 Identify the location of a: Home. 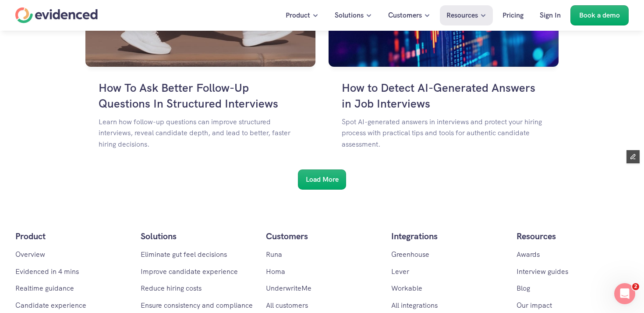
(57, 16).